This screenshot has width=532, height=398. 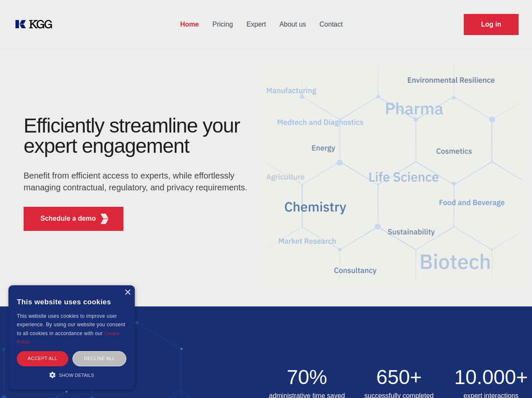 I want to click on h1: Efficiently streamline your expert engagement, so click(x=138, y=135).